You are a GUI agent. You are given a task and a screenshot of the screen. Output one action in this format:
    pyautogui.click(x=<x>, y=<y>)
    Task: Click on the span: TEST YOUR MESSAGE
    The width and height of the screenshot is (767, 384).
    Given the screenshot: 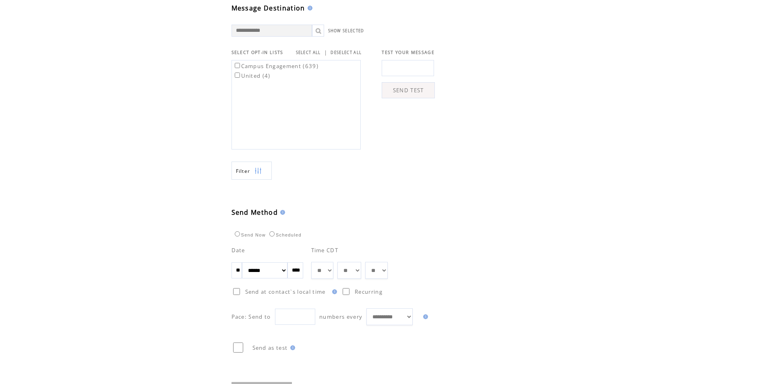 What is the action you would take?
    pyautogui.click(x=408, y=52)
    